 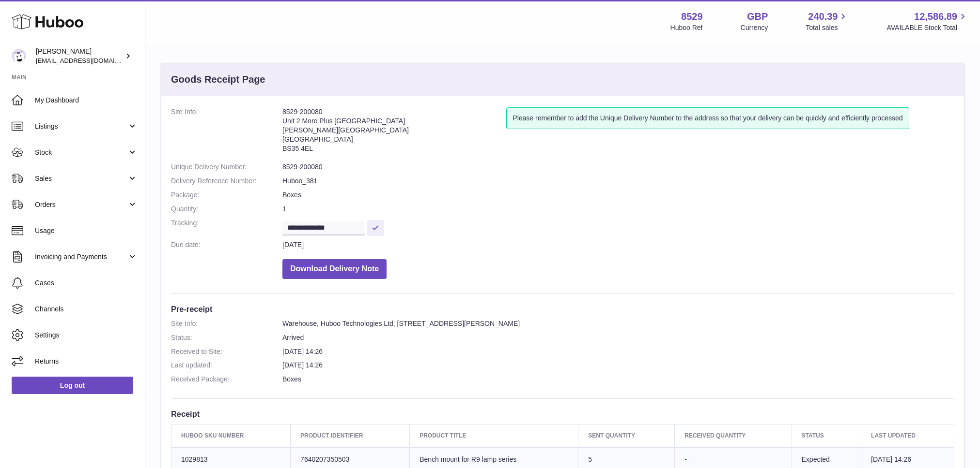 What do you see at coordinates (226, 365) in the screenshot?
I see `dt: Last updated:` at bounding box center [226, 365].